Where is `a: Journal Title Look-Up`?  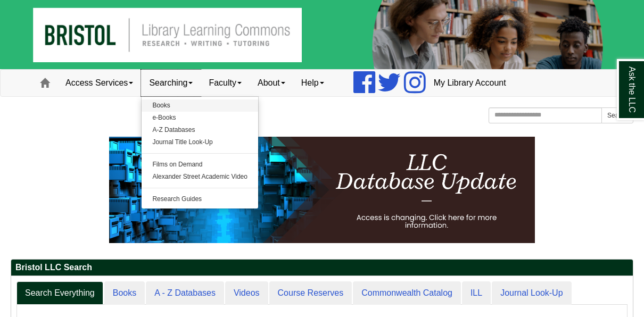
a: Journal Title Look-Up is located at coordinates (199, 142).